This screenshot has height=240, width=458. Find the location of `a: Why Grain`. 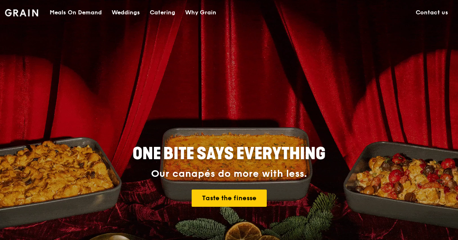

a: Why Grain is located at coordinates (201, 13).